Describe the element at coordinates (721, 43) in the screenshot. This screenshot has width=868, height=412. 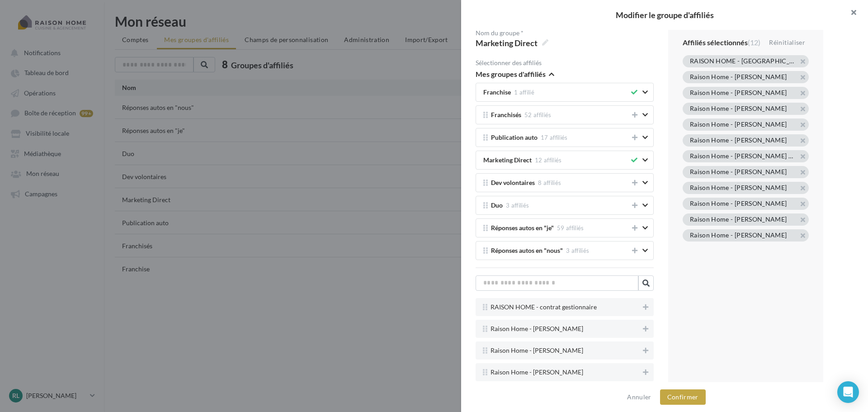
I see `div: Affiliés sélectionnés` at that location.